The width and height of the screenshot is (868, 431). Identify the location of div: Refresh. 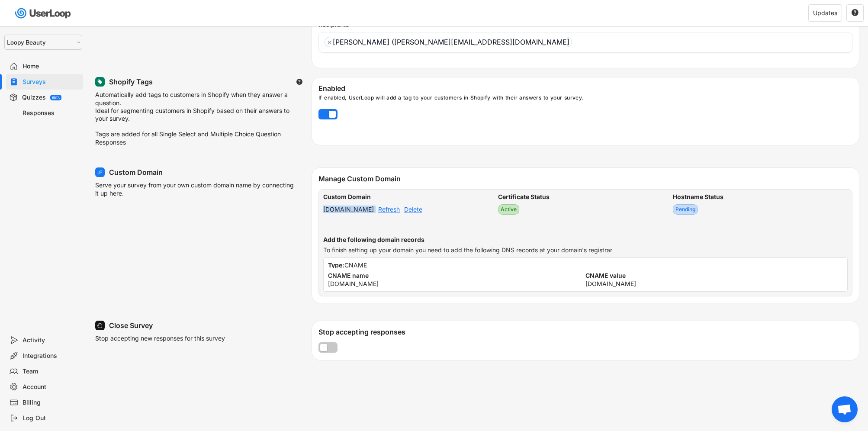
(389, 209).